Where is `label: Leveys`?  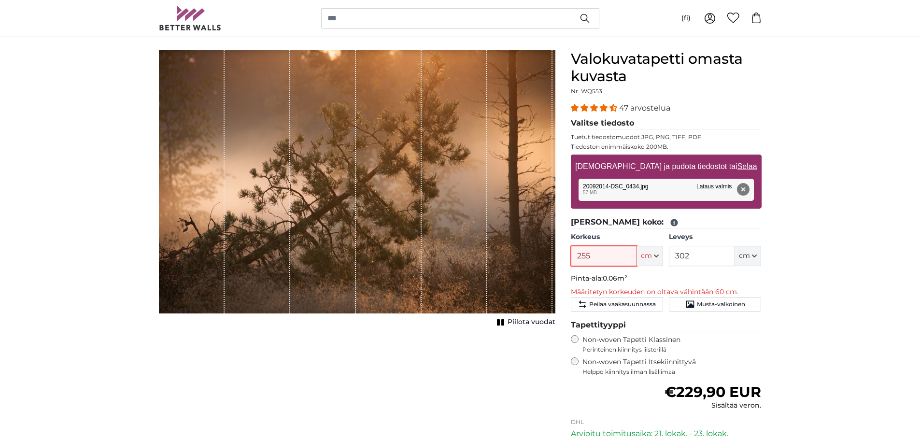
label: Leveys is located at coordinates (715, 237).